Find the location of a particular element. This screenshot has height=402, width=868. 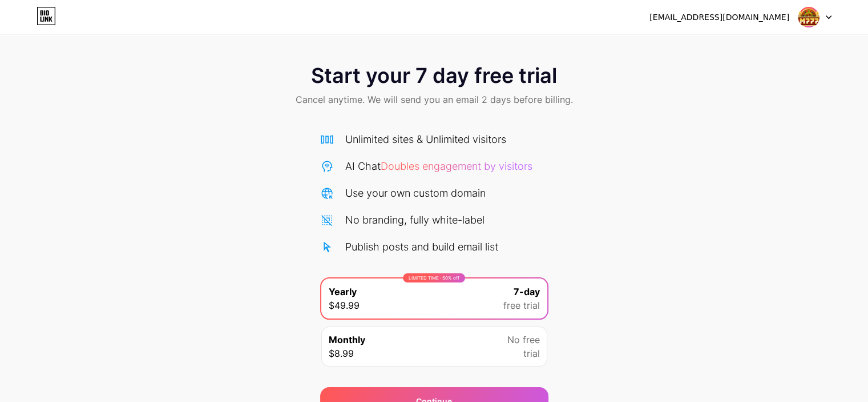

span: Doubles engagement by visitors is located at coordinates (457, 166).